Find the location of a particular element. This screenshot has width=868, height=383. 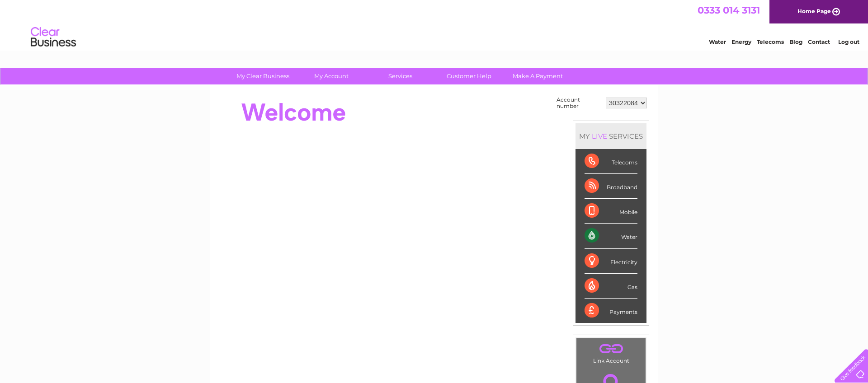

a: Make A Payment is located at coordinates (538, 76).